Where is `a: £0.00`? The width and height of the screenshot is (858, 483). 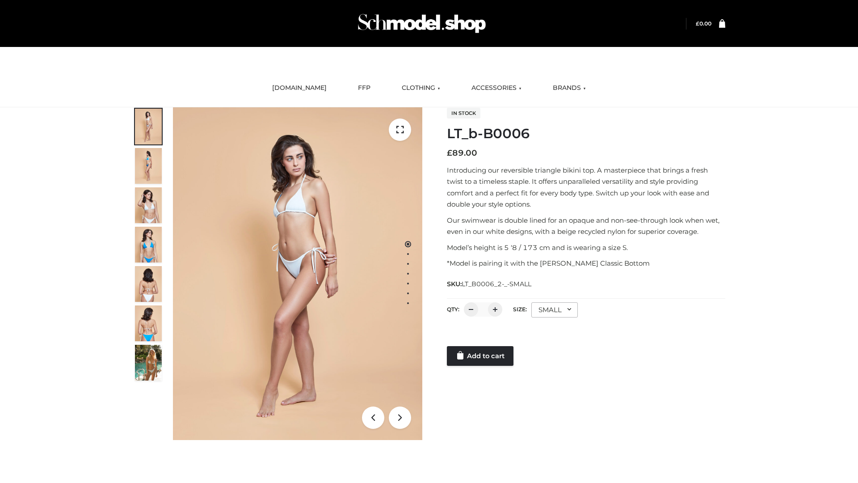
a: £0.00 is located at coordinates (704, 23).